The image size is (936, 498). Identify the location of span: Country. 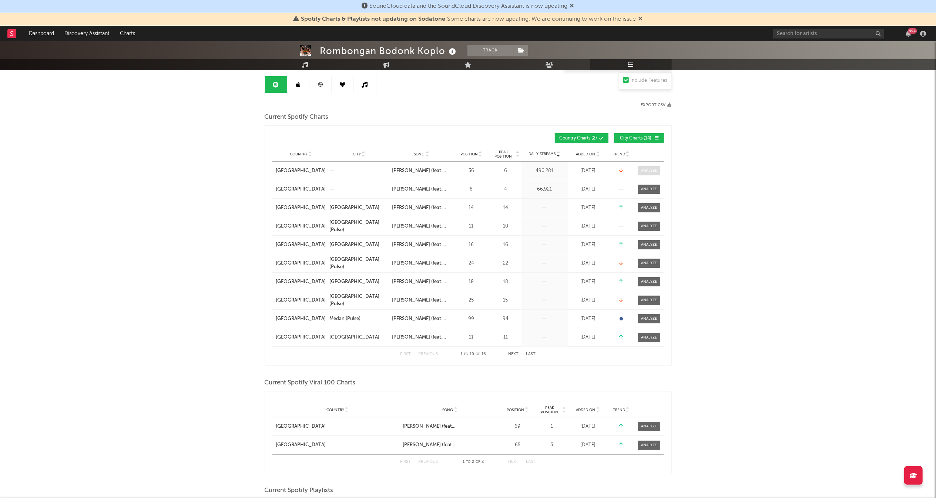
(335, 410).